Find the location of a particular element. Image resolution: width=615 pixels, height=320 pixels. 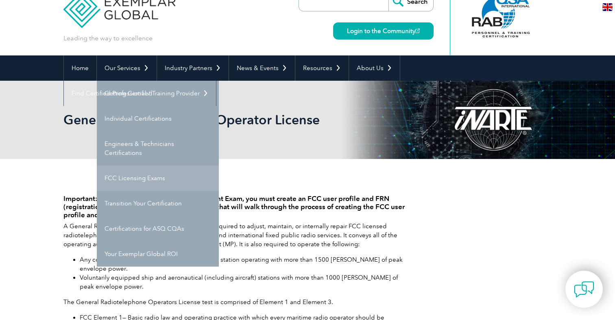

a: Industry Partners is located at coordinates (193, 68).